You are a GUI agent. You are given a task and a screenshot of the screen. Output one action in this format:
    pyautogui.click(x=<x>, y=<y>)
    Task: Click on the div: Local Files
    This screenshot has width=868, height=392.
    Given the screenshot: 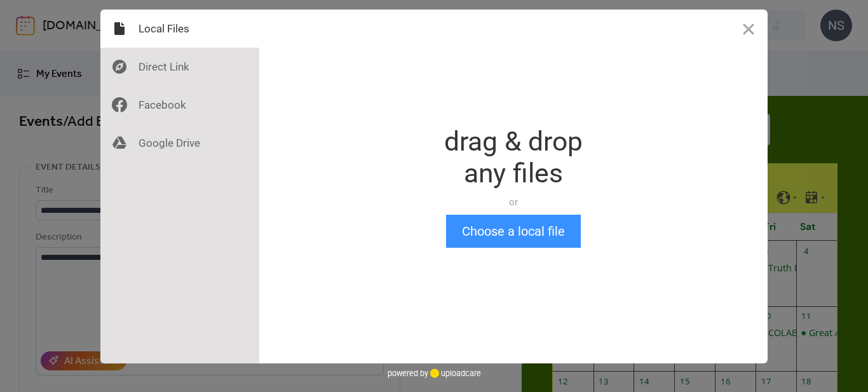 What is the action you would take?
    pyautogui.click(x=180, y=29)
    